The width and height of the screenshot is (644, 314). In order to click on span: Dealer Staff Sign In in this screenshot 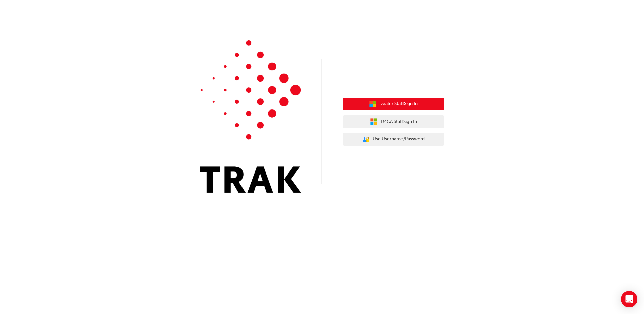, I will do `click(398, 104)`.